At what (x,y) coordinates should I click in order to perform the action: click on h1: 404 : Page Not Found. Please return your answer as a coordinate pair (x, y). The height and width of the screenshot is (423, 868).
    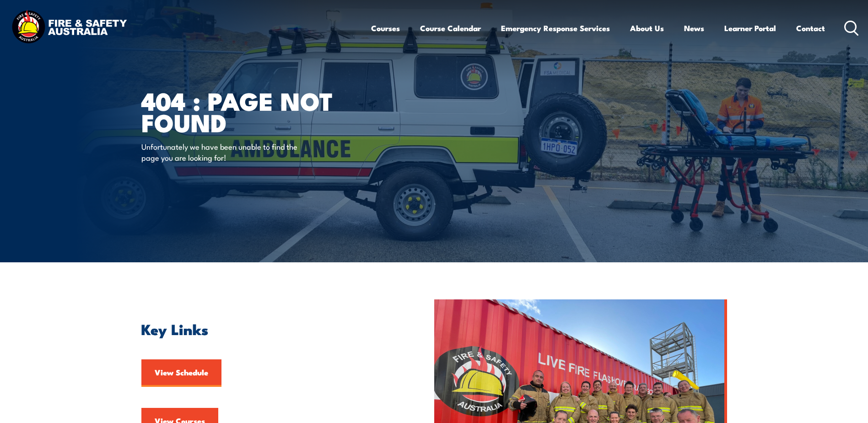
    Looking at the image, I should click on (254, 111).